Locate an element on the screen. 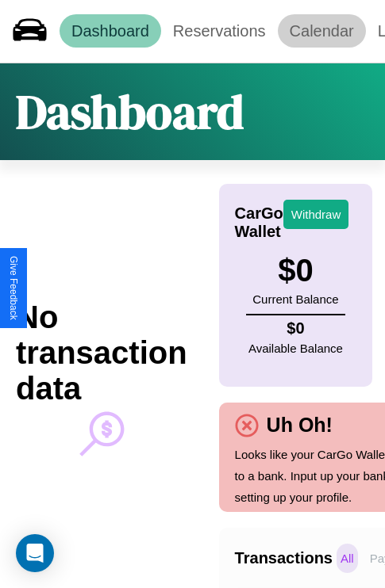 This screenshot has width=385, height=588. a: Calendar is located at coordinates (322, 31).